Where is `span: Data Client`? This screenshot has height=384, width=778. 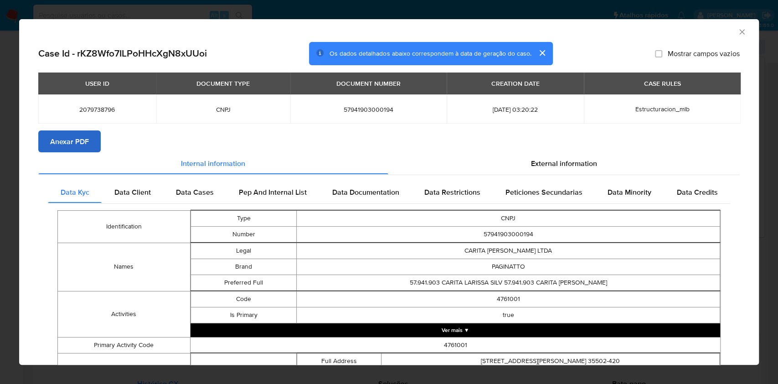 span: Data Client is located at coordinates (133, 191).